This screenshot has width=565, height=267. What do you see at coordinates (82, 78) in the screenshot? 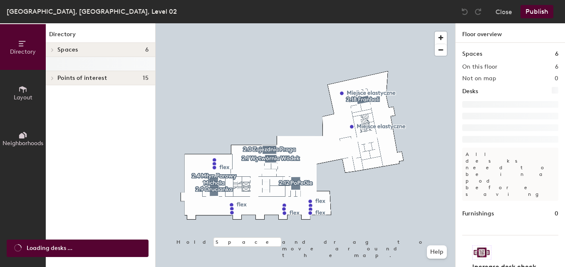
I see `span: Points of interest` at bounding box center [82, 78].